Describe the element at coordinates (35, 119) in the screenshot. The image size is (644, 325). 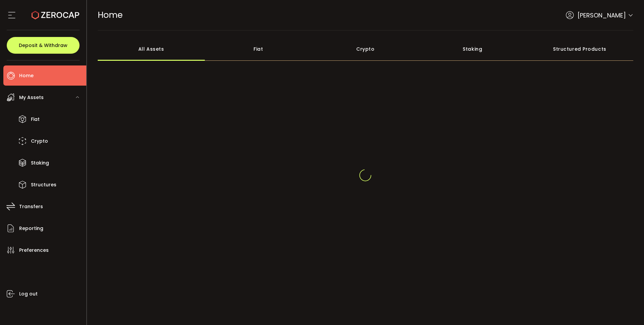
I see `span: Fiat` at that location.